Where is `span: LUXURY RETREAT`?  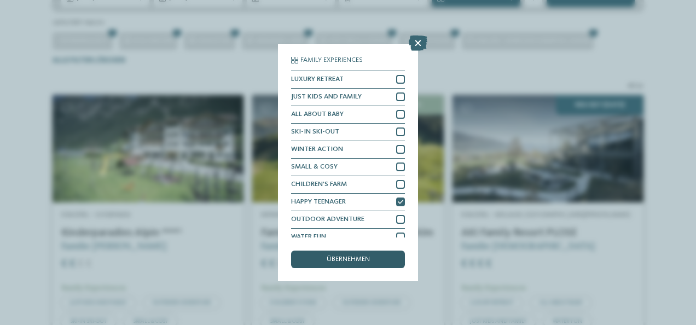
span: LUXURY RETREAT is located at coordinates (317, 79).